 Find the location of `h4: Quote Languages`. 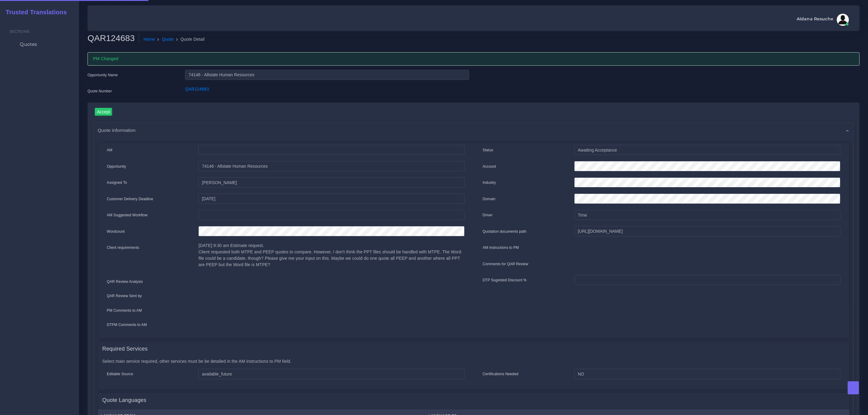

h4: Quote Languages is located at coordinates (124, 400).